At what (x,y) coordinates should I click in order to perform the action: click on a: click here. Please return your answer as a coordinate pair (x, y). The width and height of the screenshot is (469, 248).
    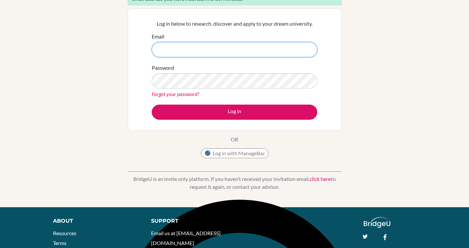
    Looking at the image, I should click on (320, 179).